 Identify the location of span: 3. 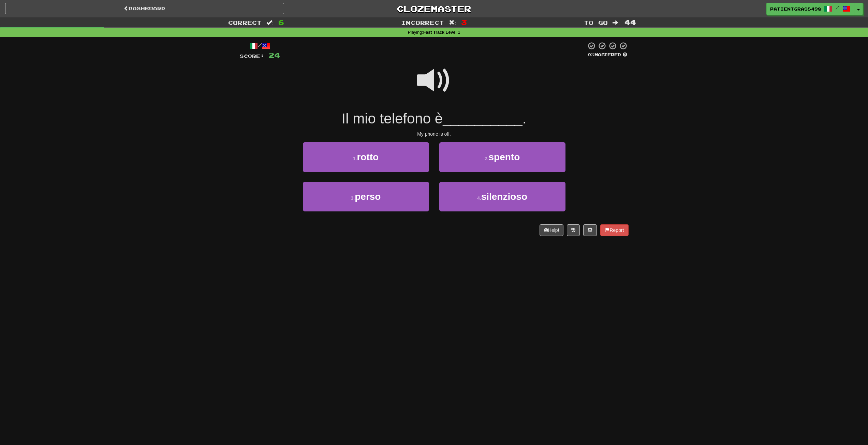
(464, 22).